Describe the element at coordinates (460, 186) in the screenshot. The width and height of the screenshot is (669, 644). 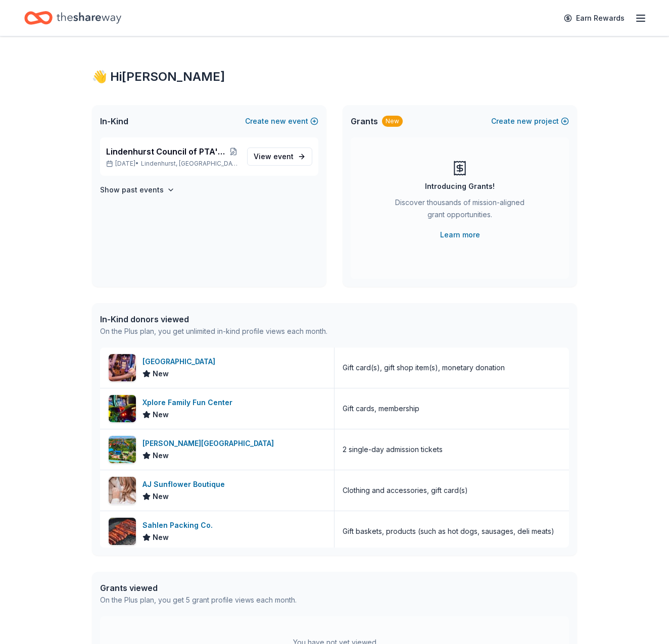
I see `div: Introducing Grants!` at that location.